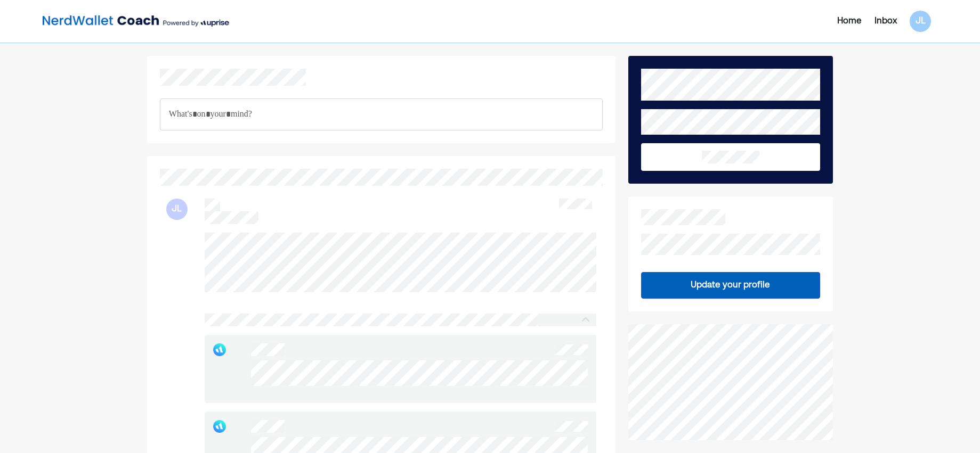 The image size is (980, 453). What do you see at coordinates (849, 21) in the screenshot?
I see `div: Home` at bounding box center [849, 21].